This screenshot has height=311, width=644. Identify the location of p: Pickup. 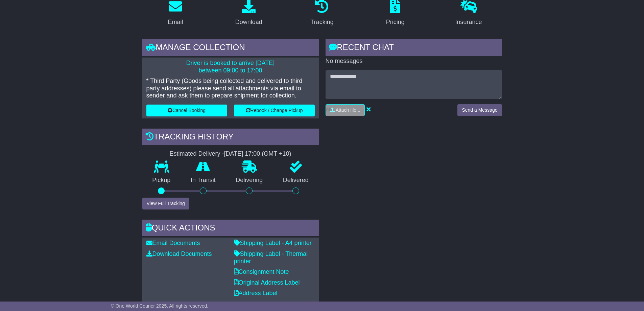
(162, 180).